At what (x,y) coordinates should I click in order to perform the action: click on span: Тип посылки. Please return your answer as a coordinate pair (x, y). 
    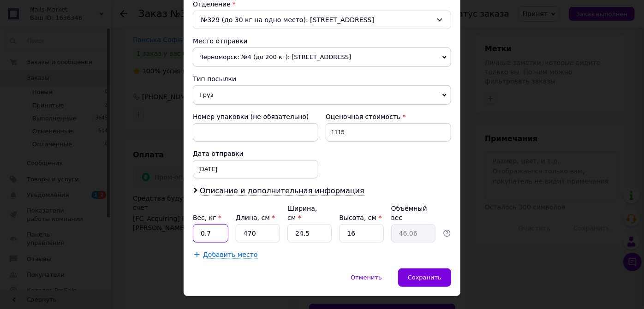
    Looking at the image, I should click on (215, 79).